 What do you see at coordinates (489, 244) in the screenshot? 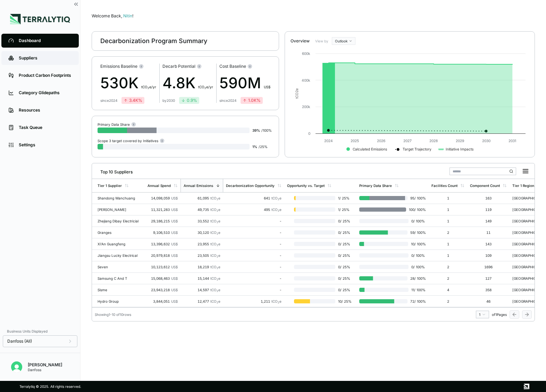
I see `div: 143` at bounding box center [489, 244].